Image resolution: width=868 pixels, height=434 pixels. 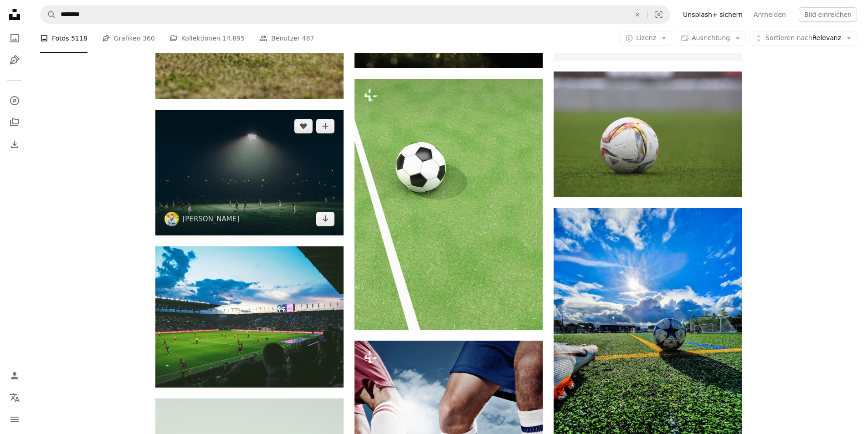 What do you see at coordinates (646, 39) in the screenshot?
I see `button: Lizenz` at bounding box center [646, 39].